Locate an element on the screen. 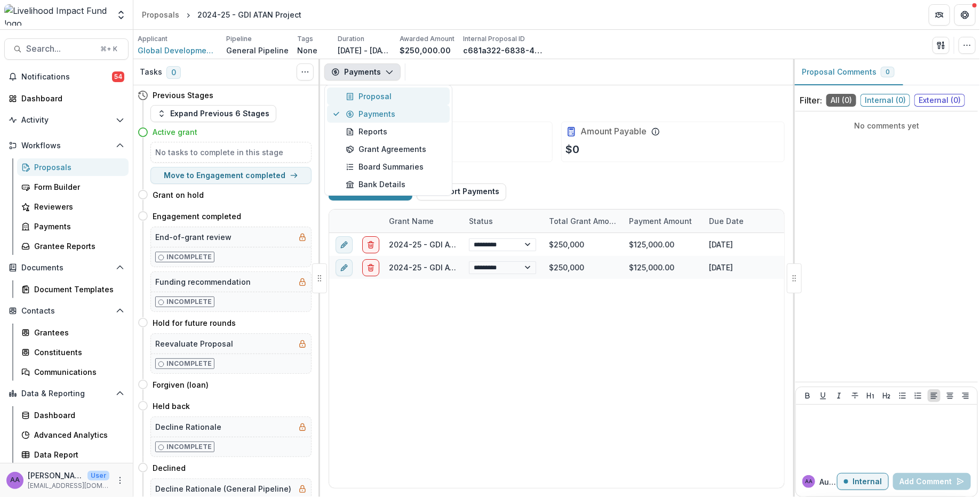 The width and height of the screenshot is (980, 497). div: Payment Amount is located at coordinates (663, 221).